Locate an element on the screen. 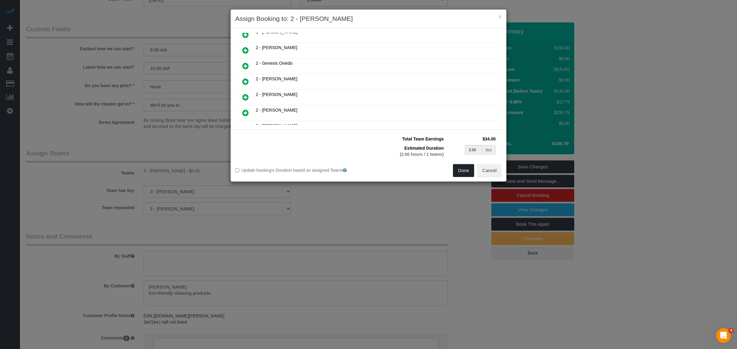  div: hrs is located at coordinates (489, 150).